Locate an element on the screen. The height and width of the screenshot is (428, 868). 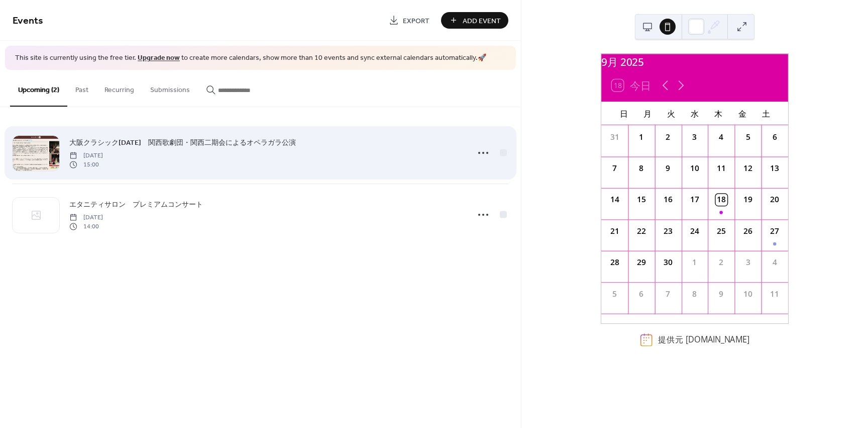
button: Upcoming (2) is located at coordinates (39, 88).